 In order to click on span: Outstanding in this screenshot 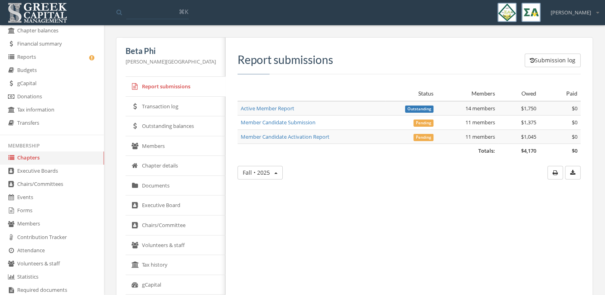, I will do `click(419, 109)`.